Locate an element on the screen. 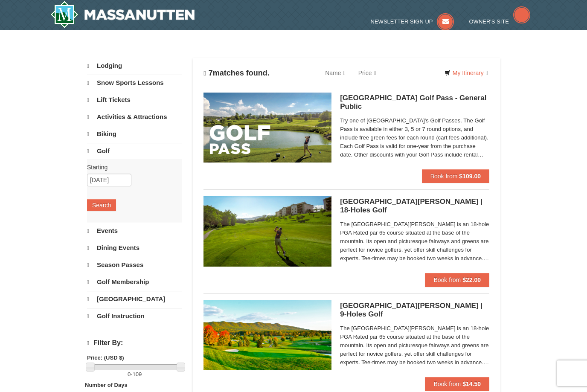 This screenshot has width=587, height=392. span: Newsletter Sign Up is located at coordinates (402, 21).